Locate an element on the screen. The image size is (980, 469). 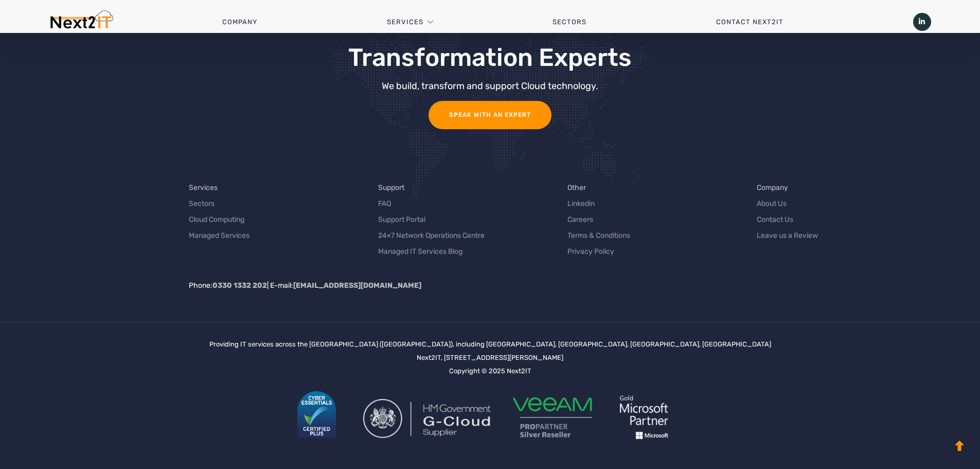
a: FAQ is located at coordinates (384, 203).